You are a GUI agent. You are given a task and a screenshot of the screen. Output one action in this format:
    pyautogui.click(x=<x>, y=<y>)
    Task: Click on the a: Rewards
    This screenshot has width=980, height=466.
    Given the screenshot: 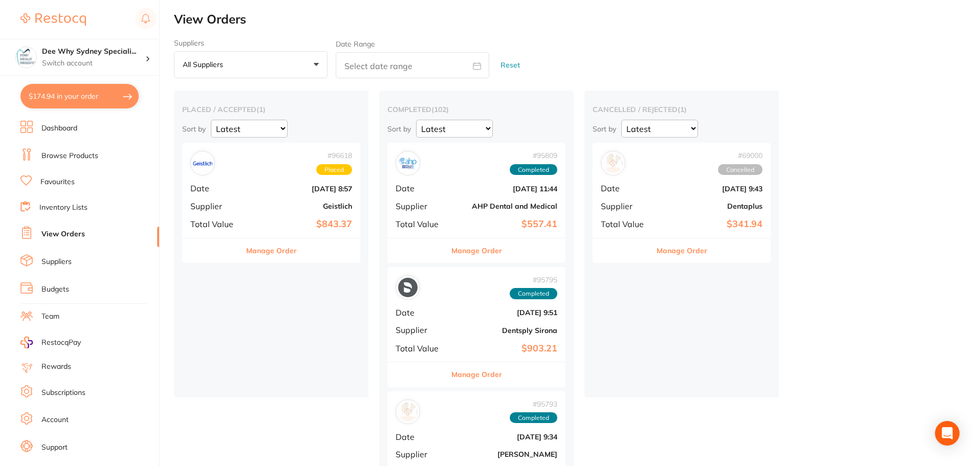 What is the action you would take?
    pyautogui.click(x=56, y=367)
    